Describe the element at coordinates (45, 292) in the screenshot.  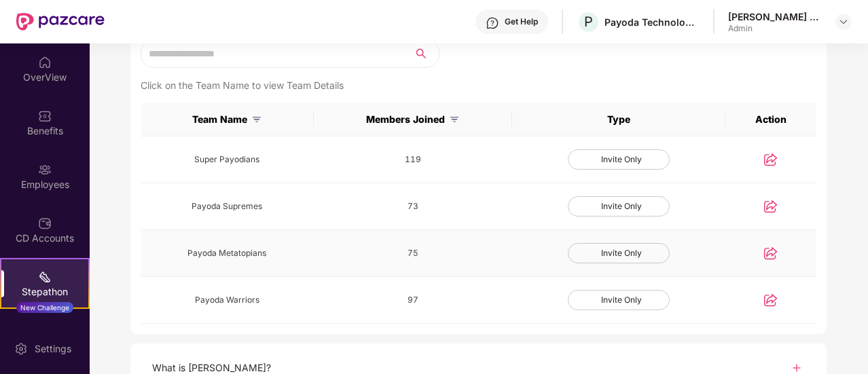
I see `div: Stepathon` at that location.